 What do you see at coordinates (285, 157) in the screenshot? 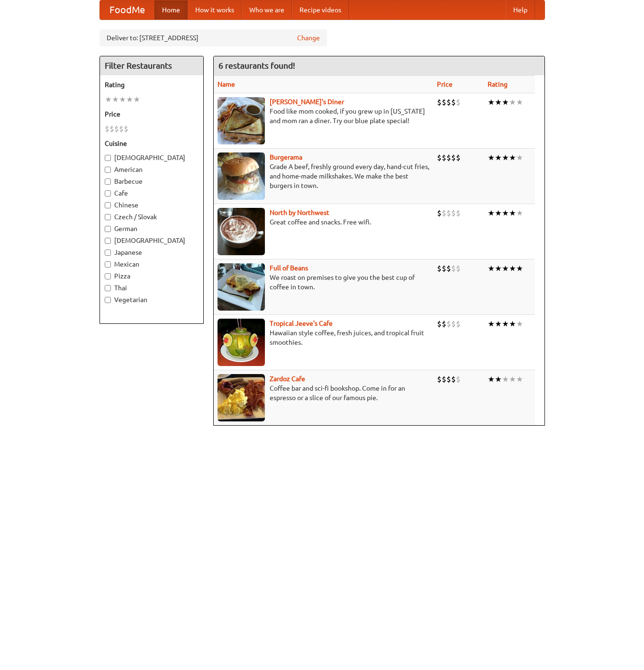
I see `a: Burgerama` at bounding box center [285, 157].